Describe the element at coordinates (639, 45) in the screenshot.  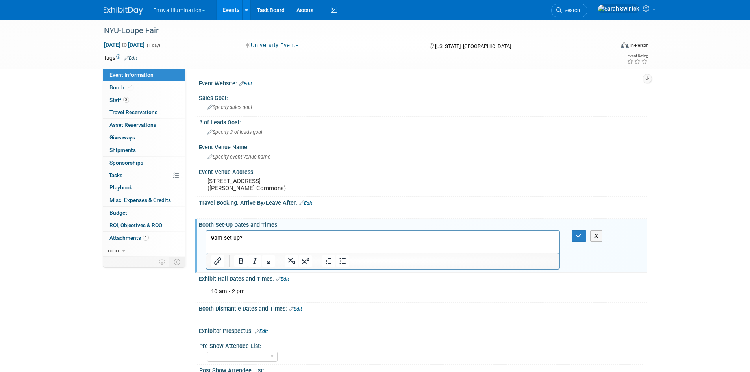
I see `div: In-Person` at that location.